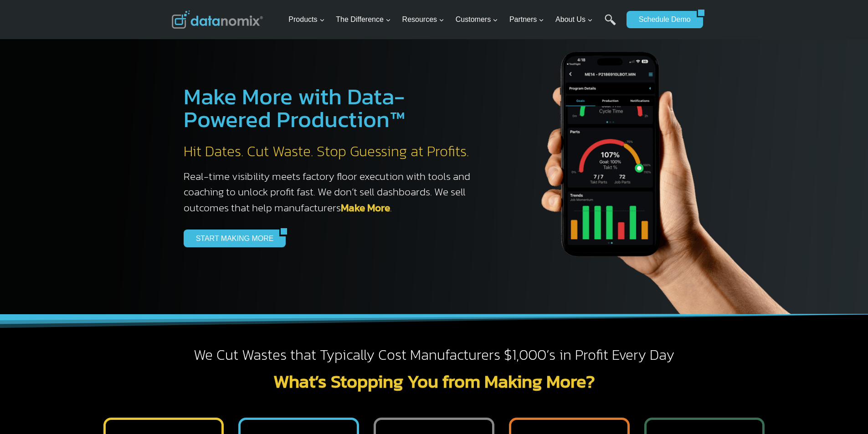  What do you see at coordinates (332, 192) in the screenshot?
I see `h3: Real-time visibility meets factory floor execution with tools and coaching to unlock profit fast....` at bounding box center [332, 192].